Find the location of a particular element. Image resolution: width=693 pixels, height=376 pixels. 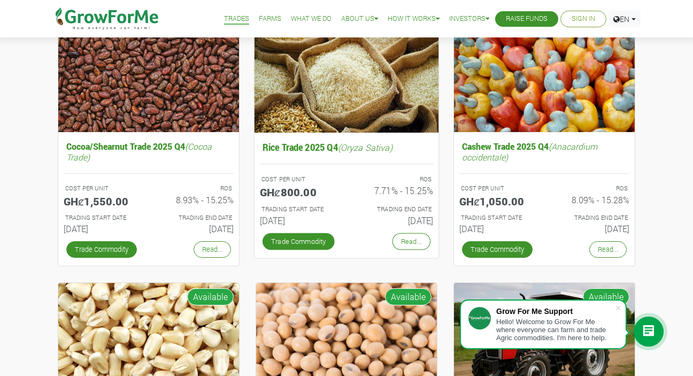

div: Hello! Welcome to Grow For Me where everyone can farm and trade Agric commodities. I'm here to help. is located at coordinates (556, 330).